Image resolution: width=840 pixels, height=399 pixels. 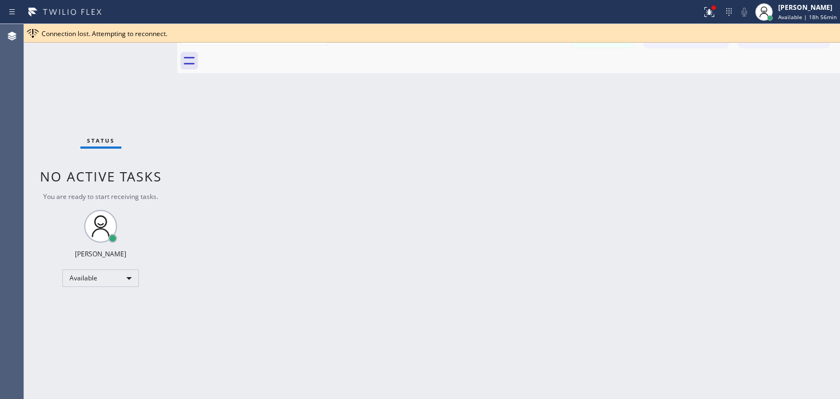 I want to click on span: Available | 18h 56min, so click(x=807, y=17).